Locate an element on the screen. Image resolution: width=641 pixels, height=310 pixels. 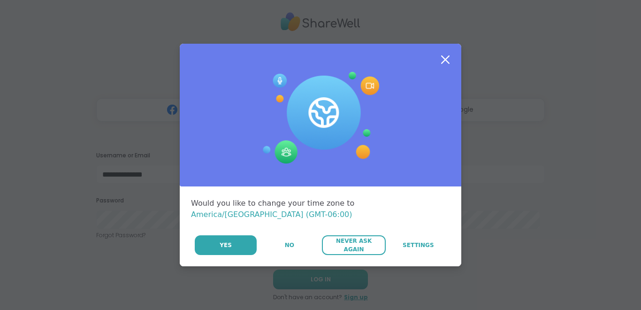
button: Yes is located at coordinates (226, 245).